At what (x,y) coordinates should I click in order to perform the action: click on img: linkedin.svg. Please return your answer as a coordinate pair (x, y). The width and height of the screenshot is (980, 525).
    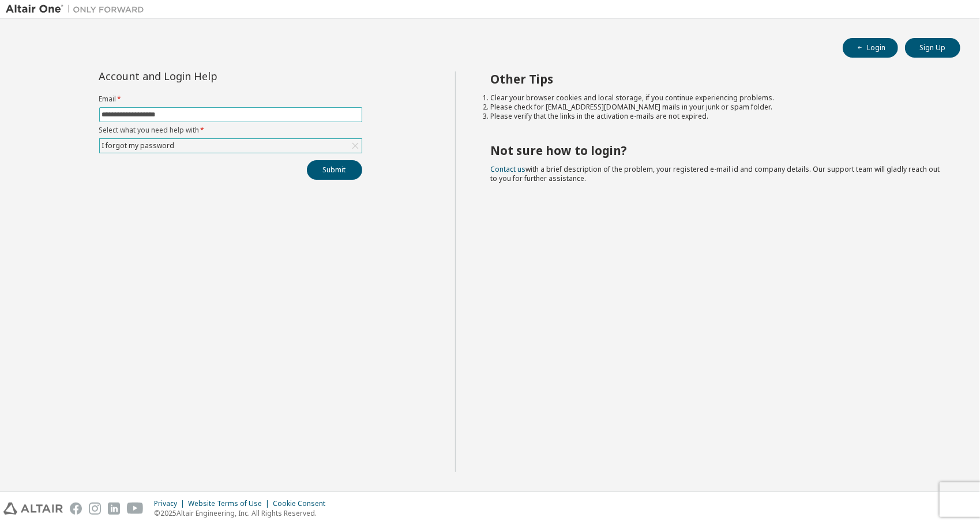
    Looking at the image, I should click on (113, 509).